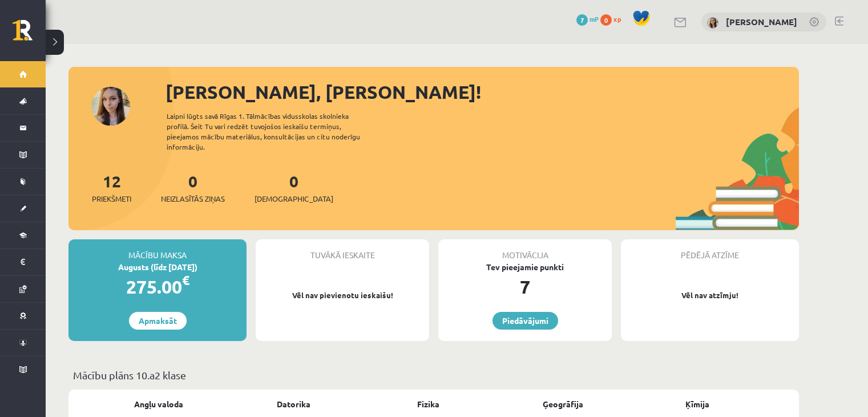 This screenshot has width=868, height=417. What do you see at coordinates (111, 187) in the screenshot?
I see `a: 12Priekšmeti` at bounding box center [111, 187].